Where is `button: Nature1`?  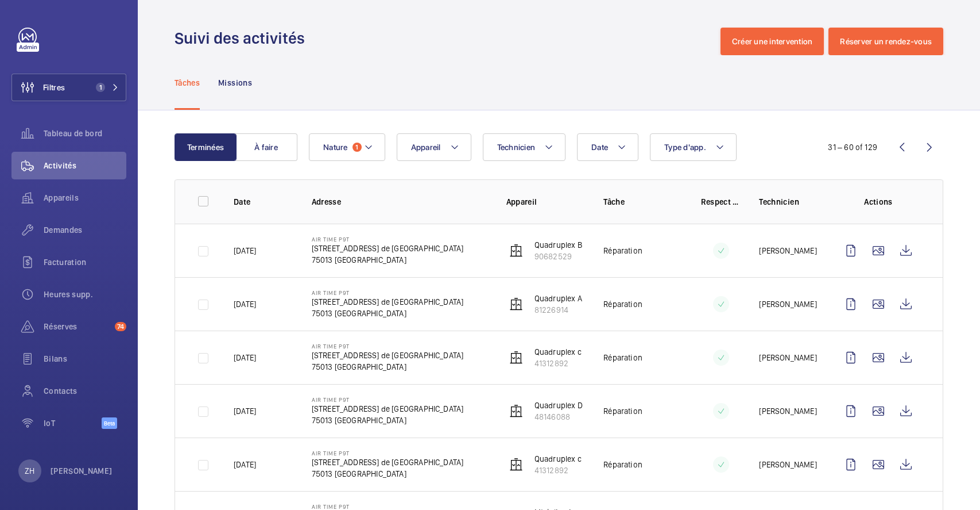 button: Nature1 is located at coordinates (347, 147).